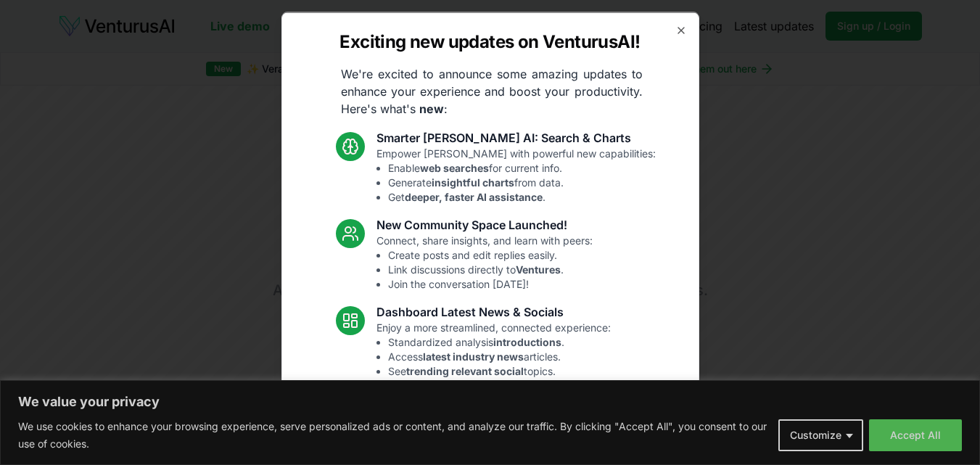  What do you see at coordinates (484, 224) in the screenshot?
I see `h3: New Community Space Launched!` at bounding box center [484, 224].